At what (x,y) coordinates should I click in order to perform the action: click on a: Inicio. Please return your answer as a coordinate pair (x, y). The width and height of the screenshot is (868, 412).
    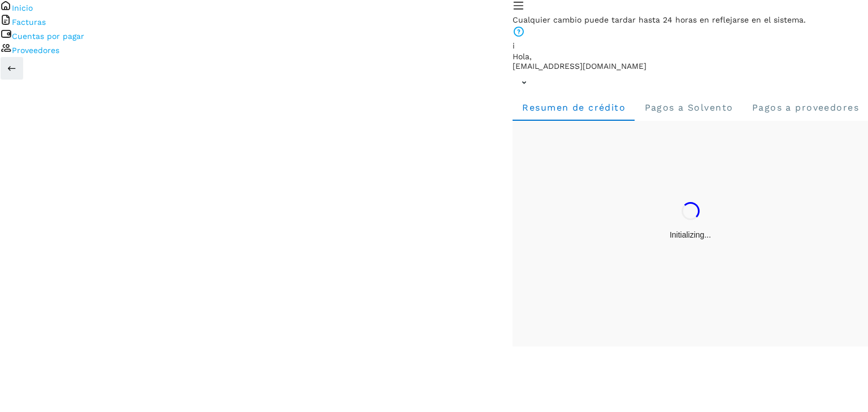
    Looking at the image, I should click on (22, 8).